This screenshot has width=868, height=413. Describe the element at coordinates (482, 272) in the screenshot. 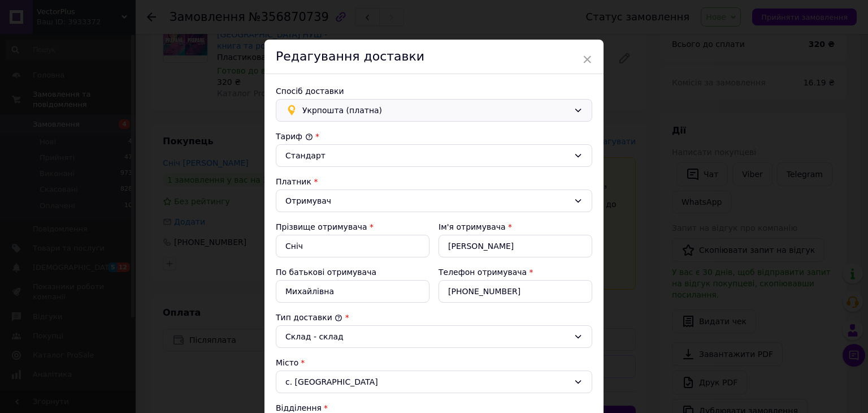

I see `label: Телефон отримувача` at that location.